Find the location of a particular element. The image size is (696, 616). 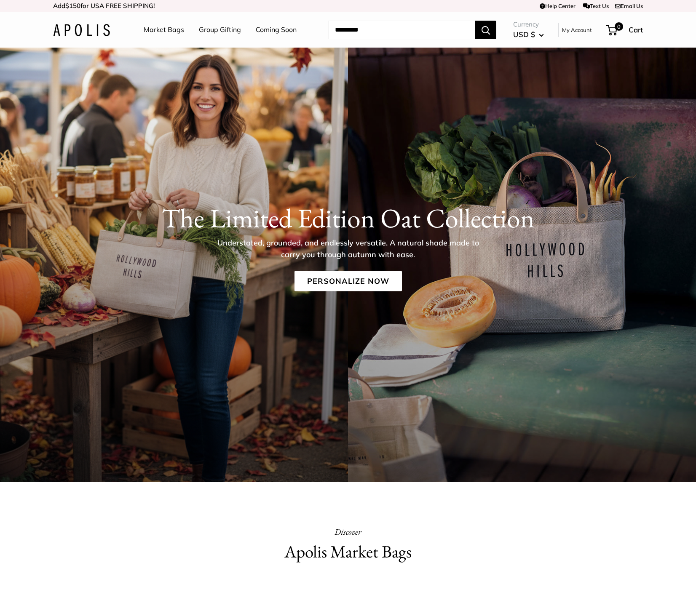

a: Text Us is located at coordinates (596, 6).